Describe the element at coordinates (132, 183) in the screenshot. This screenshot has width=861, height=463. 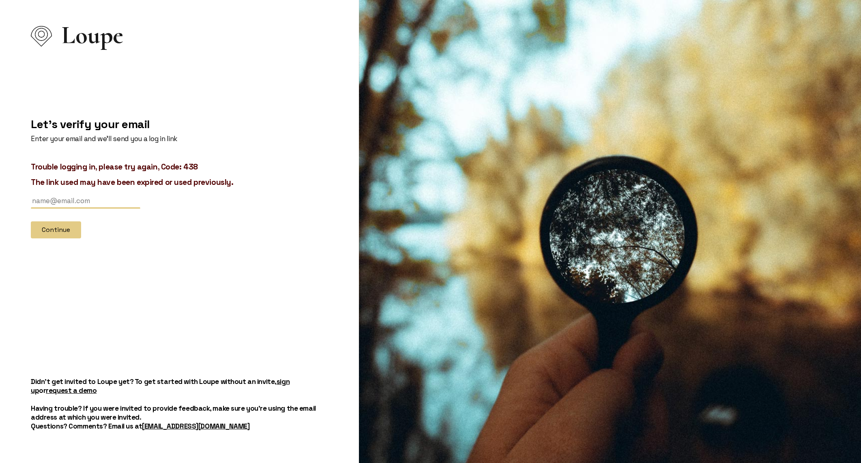
I see `p: The link used may have been expired or used previously.` at that location.